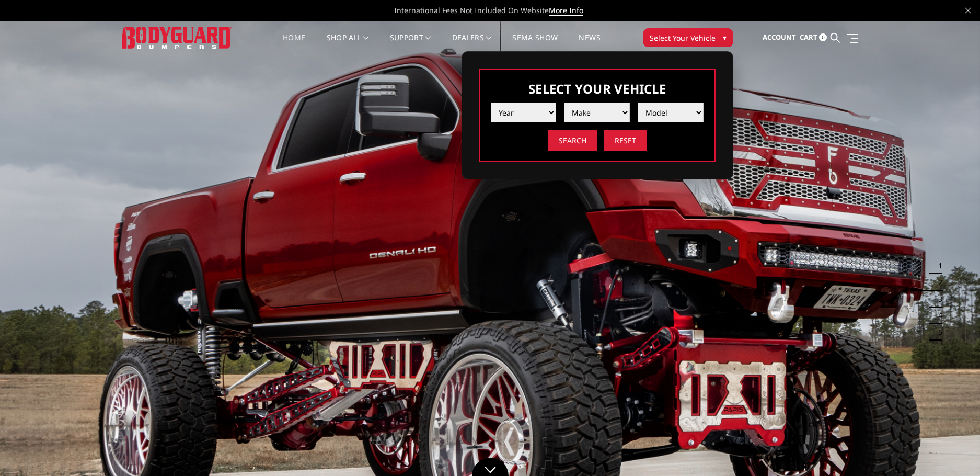 This screenshot has width=980, height=476. I want to click on span: Account, so click(779, 37).